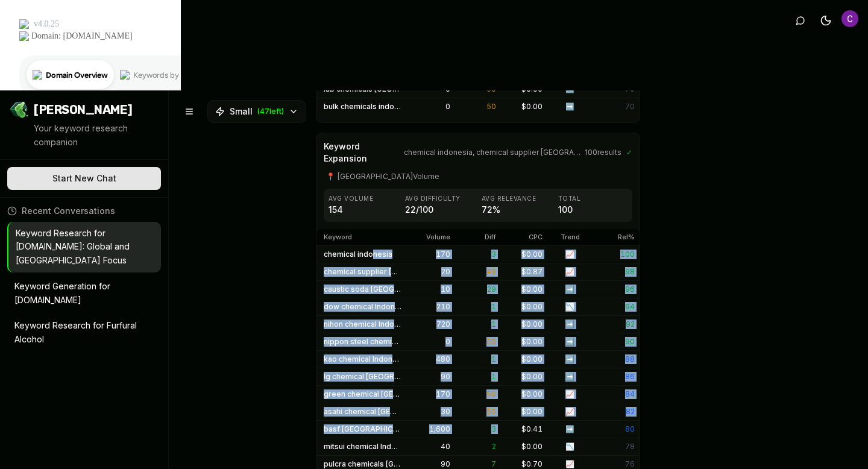 The height and width of the screenshot is (469, 868). What do you see at coordinates (363, 210) in the screenshot?
I see `p: 154` at bounding box center [363, 210].